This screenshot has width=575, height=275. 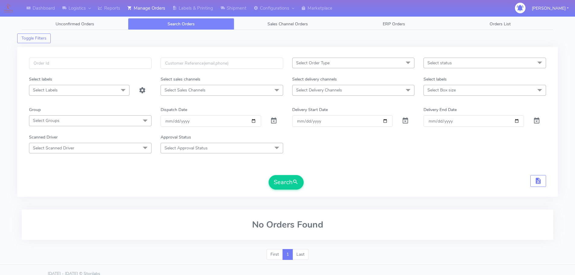 I want to click on label: Delivery End Date, so click(x=440, y=110).